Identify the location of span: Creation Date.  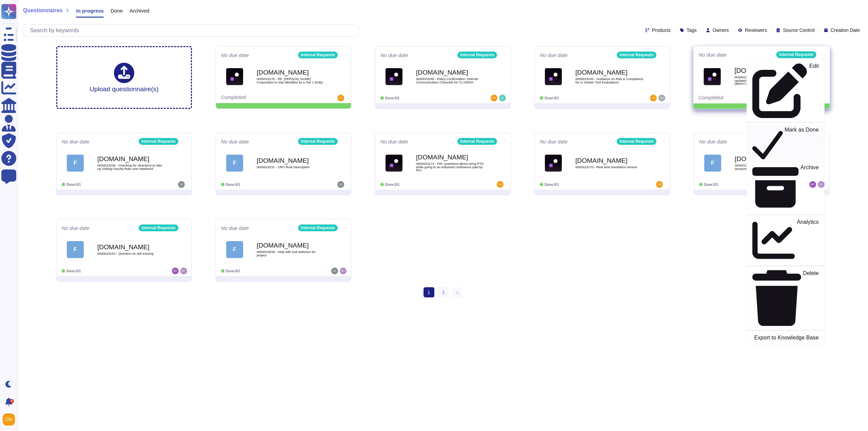
(845, 30).